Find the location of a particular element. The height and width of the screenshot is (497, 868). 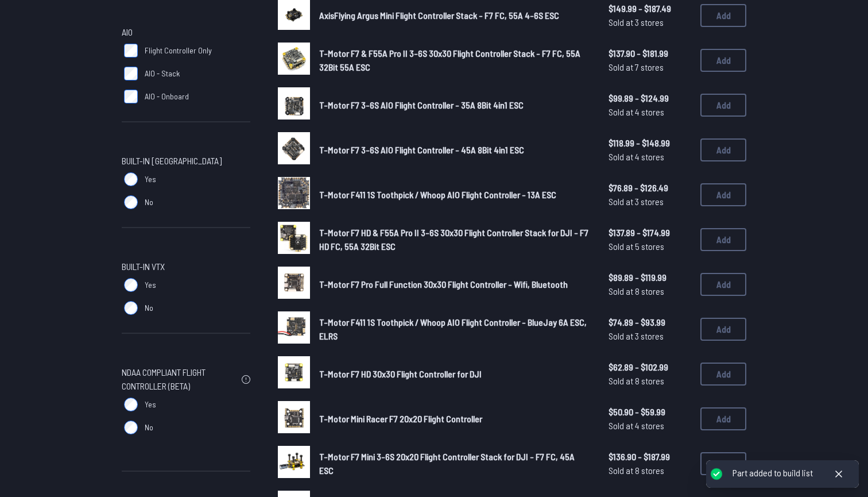

a: T-Motor F411 1S Toothpick / Whoop AIO Flight Controller - BlueJay 6A ESC, ELRS is located at coordinates (455, 329).